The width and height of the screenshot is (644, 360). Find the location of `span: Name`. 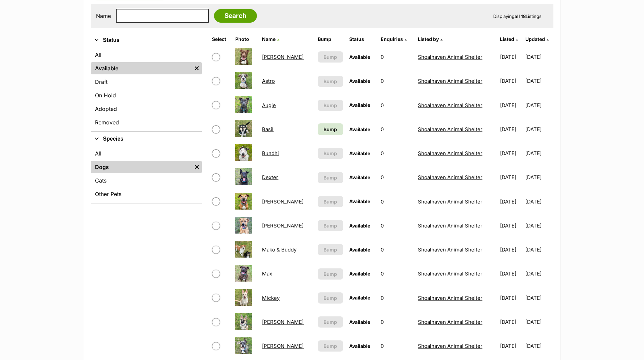

span: Name is located at coordinates (268, 39).